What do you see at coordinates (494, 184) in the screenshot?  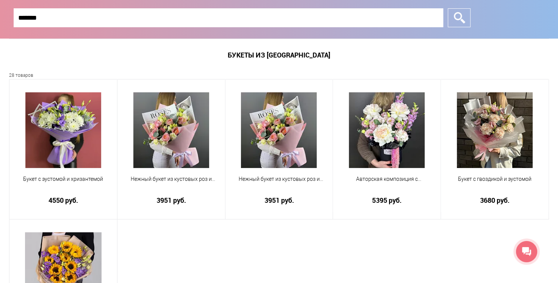 I see `a: Букет с гвоздикой и эустомой` at bounding box center [494, 184].